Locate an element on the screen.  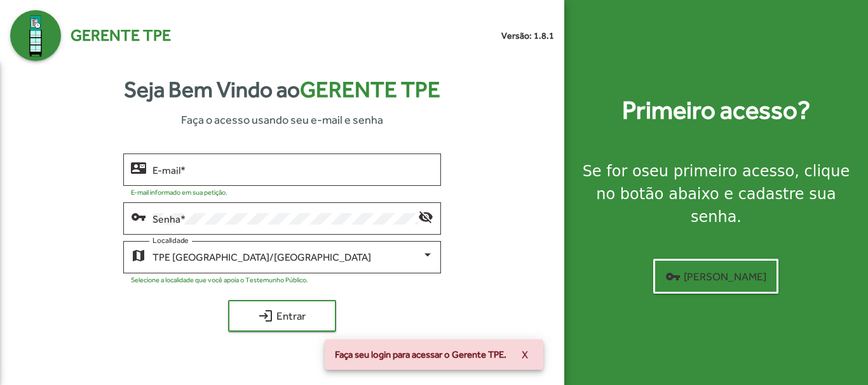
mat-hint: E-mail informado em sua petição. is located at coordinates (179, 192).